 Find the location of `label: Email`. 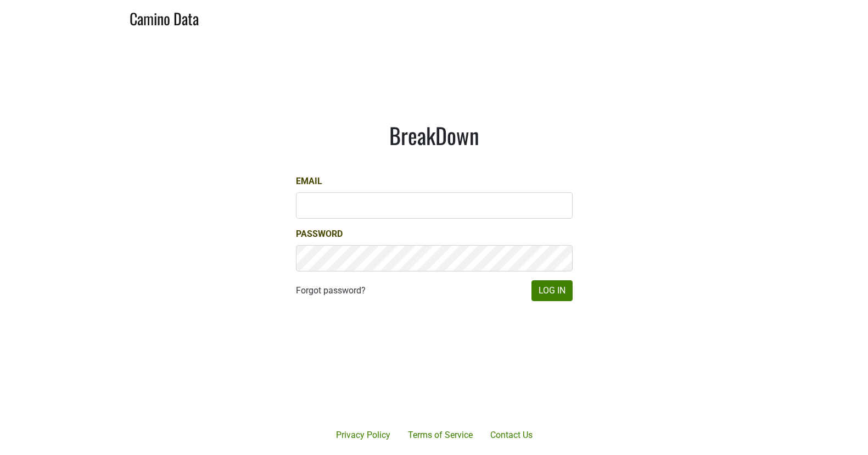

label: Email is located at coordinates (310, 182).